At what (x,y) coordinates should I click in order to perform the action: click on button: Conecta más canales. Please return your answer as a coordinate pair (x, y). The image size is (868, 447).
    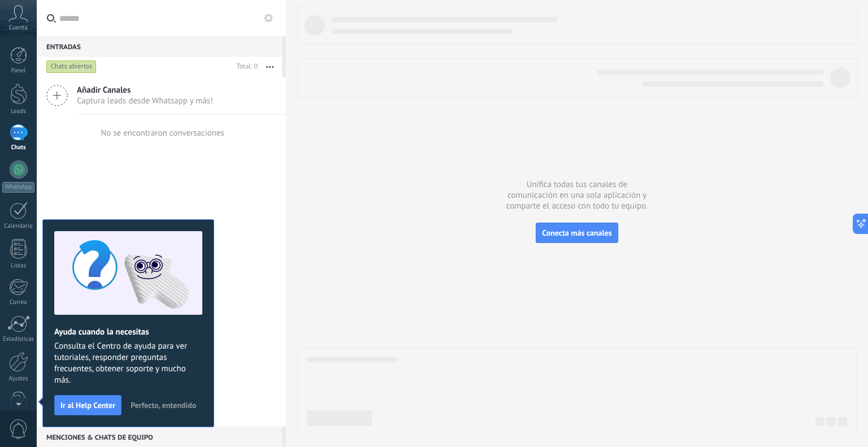
    Looking at the image, I should click on (577, 233).